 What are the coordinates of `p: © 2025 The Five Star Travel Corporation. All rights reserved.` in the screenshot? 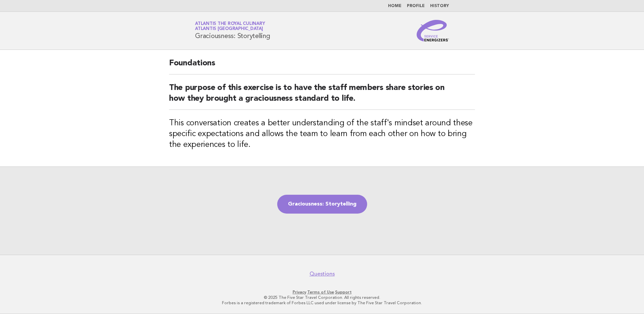 It's located at (322, 297).